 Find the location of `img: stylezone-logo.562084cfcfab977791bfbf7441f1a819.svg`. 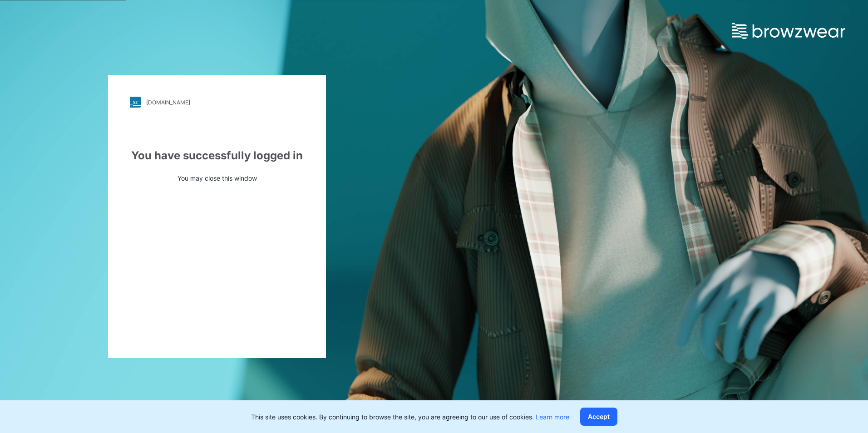

img: stylezone-logo.562084cfcfab977791bfbf7441f1a819.svg is located at coordinates (136, 103).